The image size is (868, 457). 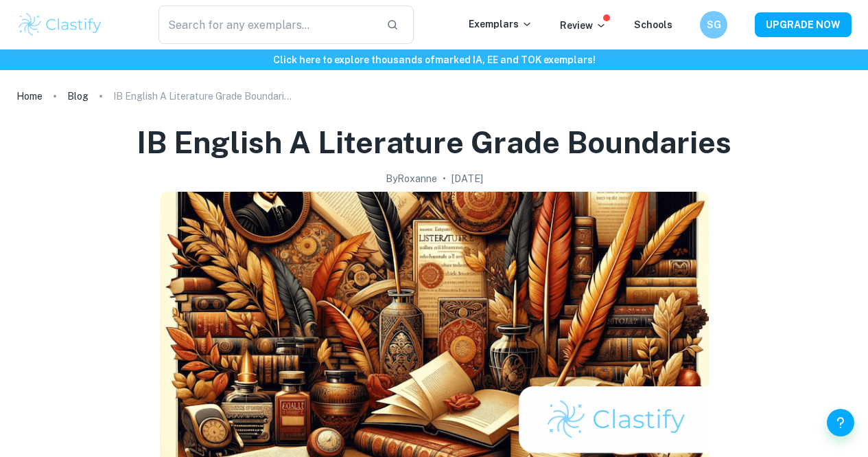 What do you see at coordinates (584, 26) in the screenshot?
I see `p: Review` at bounding box center [584, 26].